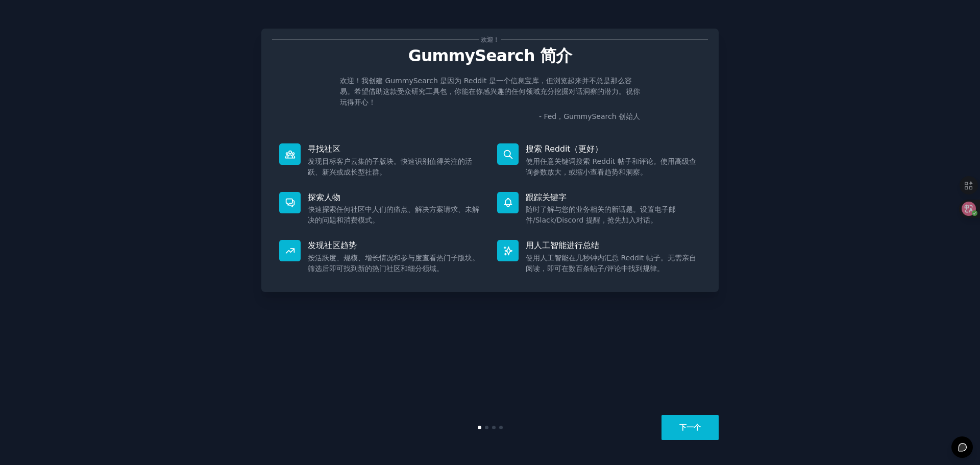 The image size is (980, 465). Describe the element at coordinates (690, 427) in the screenshot. I see `button: 下一个` at that location.